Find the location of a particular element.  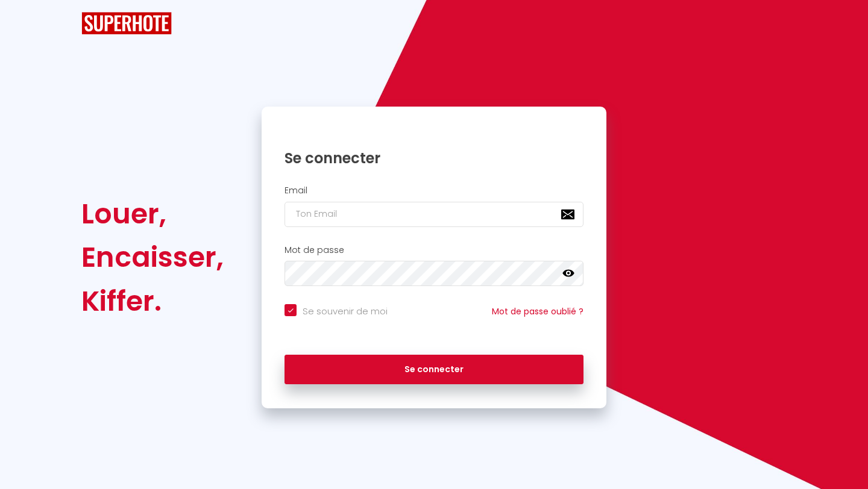

h1: Se connecter is located at coordinates (434, 157).